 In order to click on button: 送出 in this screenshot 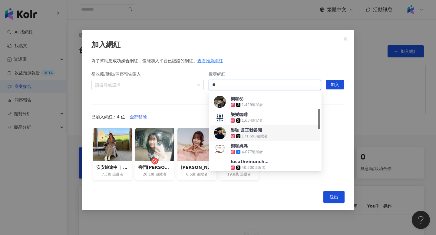, I will do `click(334, 197)`.